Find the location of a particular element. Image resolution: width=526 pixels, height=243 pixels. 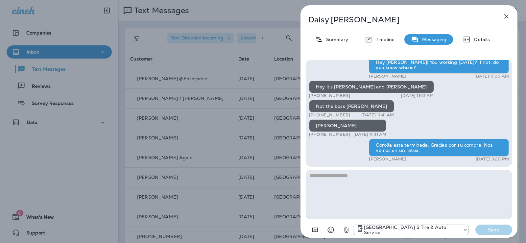

button: Add in a premade template is located at coordinates (315, 230).